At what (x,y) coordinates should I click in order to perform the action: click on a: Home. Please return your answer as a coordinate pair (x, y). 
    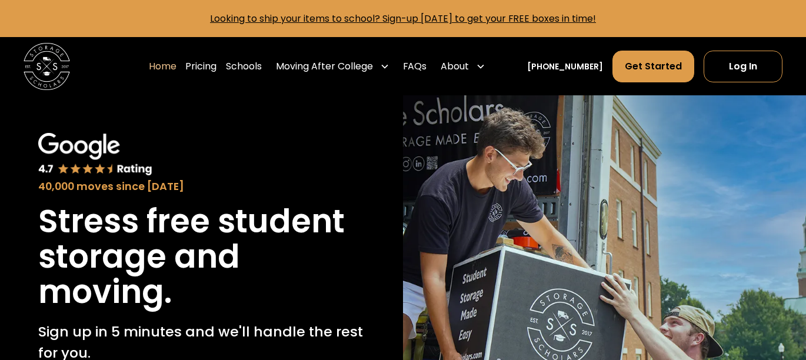
    Looking at the image, I should click on (162, 66).